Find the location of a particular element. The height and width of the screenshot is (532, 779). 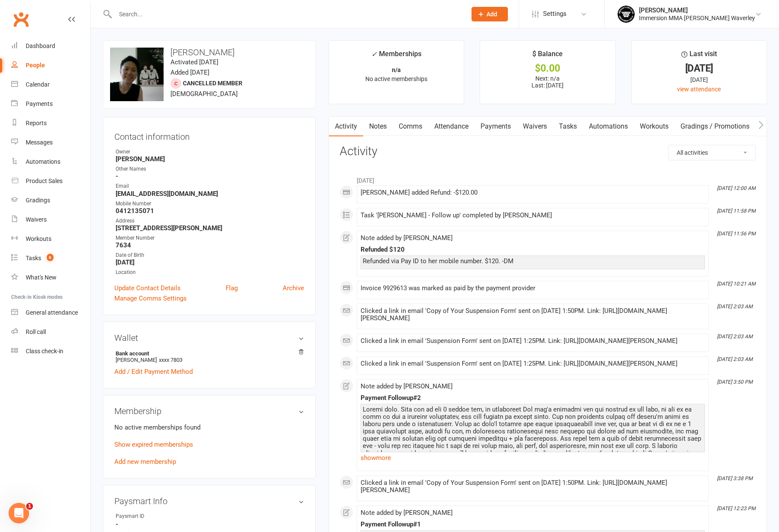

div: Gradings is located at coordinates (38, 200).